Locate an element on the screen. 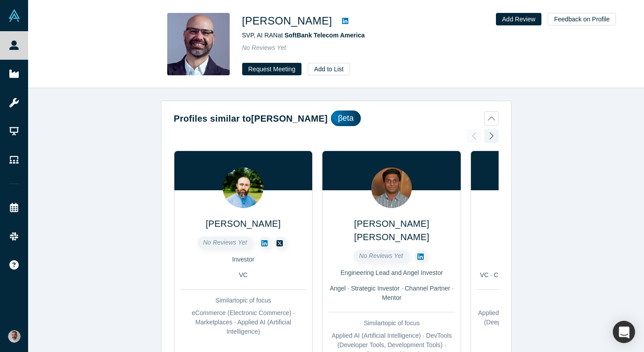  div: βeta is located at coordinates (346, 118).